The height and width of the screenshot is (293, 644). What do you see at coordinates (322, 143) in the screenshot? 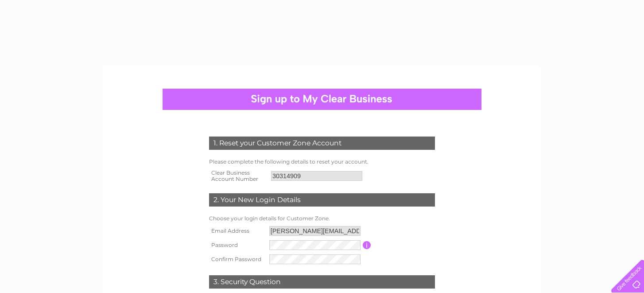
I see `div: 1. Reset your Customer Zone Account` at bounding box center [322, 143].